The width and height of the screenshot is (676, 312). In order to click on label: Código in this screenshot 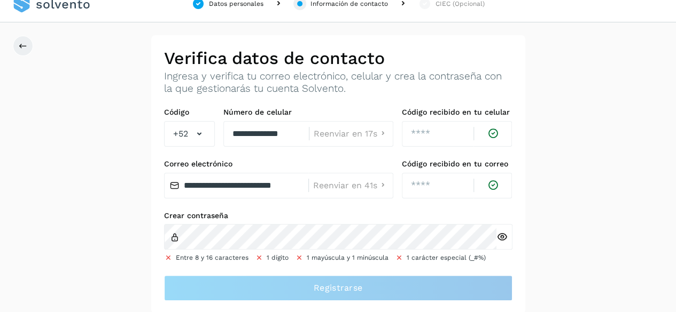, I will do `click(189, 112)`.